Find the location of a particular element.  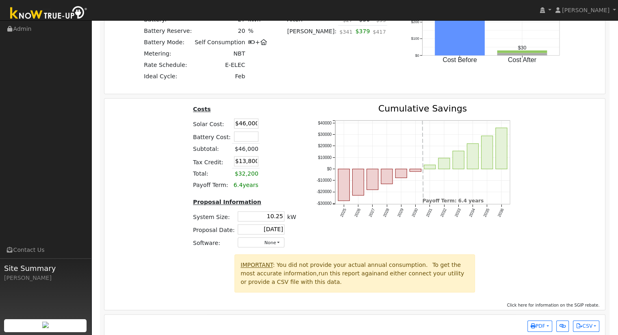

text: 2035 is located at coordinates (486, 212).